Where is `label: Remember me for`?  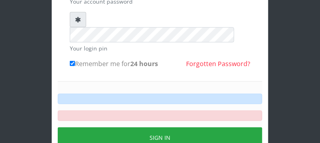
label: Remember me for is located at coordinates (114, 64).